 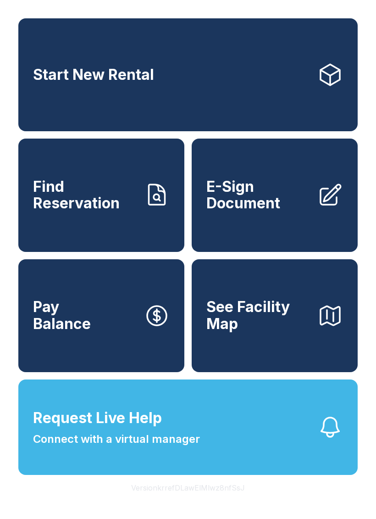 What do you see at coordinates (97, 418) in the screenshot?
I see `span: Request Live Help` at bounding box center [97, 418].